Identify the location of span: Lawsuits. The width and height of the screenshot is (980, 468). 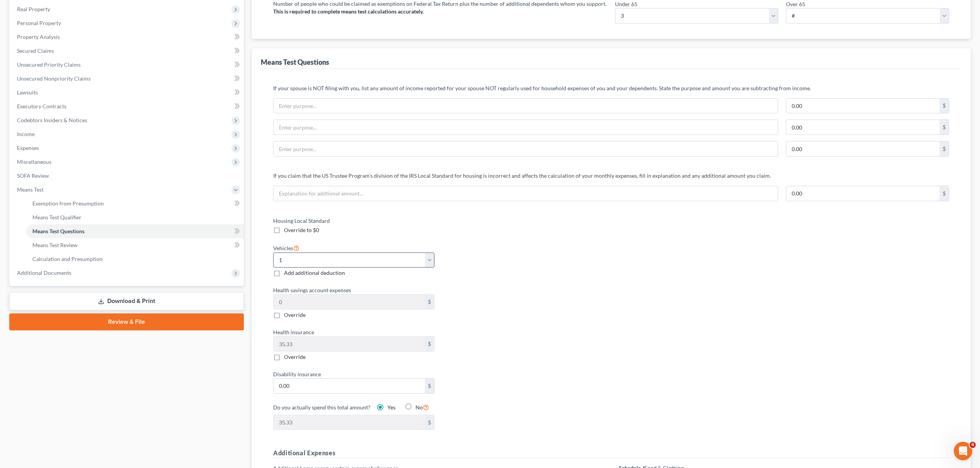
(27, 92).